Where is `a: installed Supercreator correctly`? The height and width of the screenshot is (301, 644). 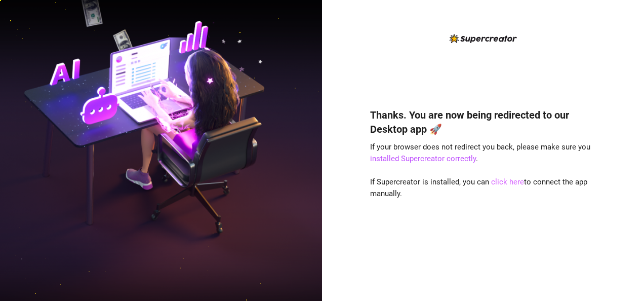 a: installed Supercreator correctly is located at coordinates (423, 158).